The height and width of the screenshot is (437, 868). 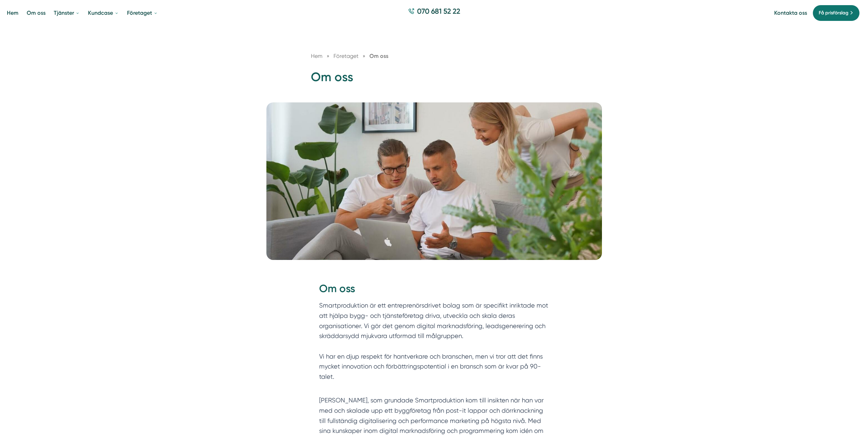 What do you see at coordinates (836, 13) in the screenshot?
I see `a: Få prisförslag` at bounding box center [836, 13].